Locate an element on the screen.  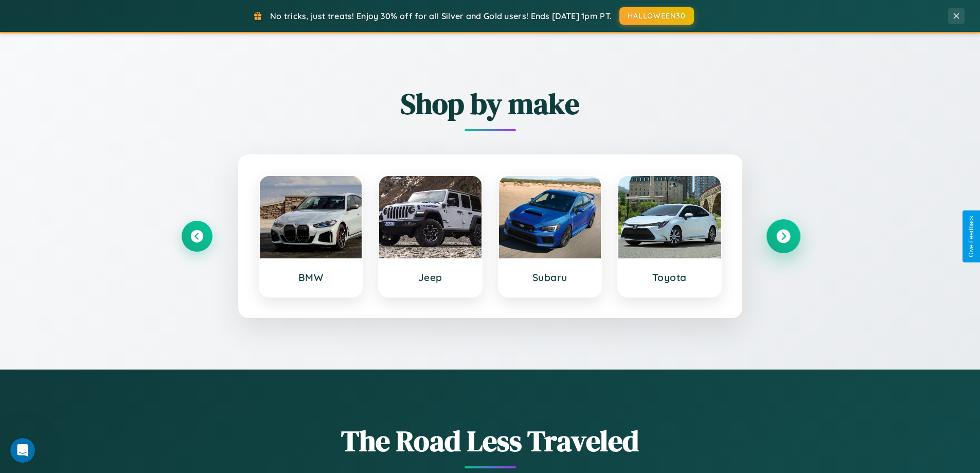
h3: Toyota is located at coordinates (669, 277).